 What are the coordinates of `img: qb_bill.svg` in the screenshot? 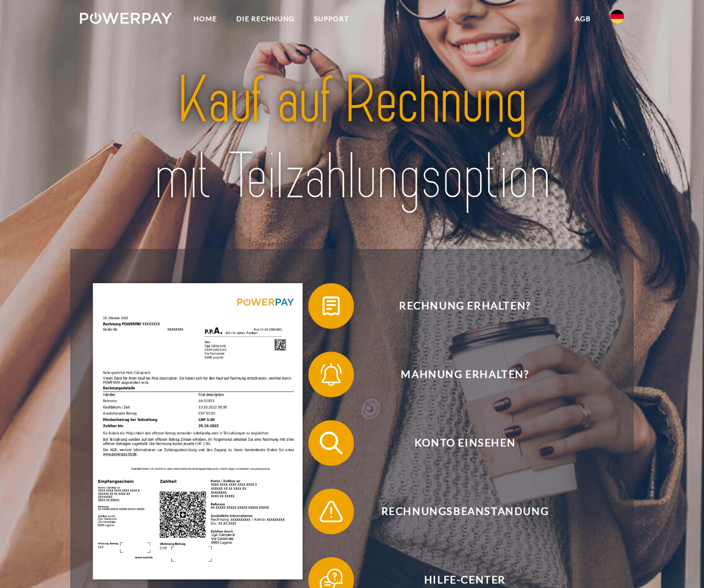 It's located at (331, 306).